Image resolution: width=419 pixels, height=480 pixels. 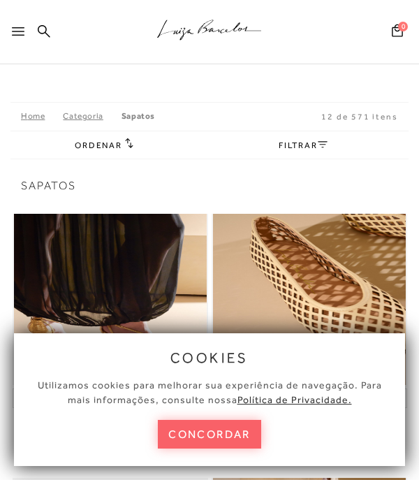 I want to click on a: Sapatos, so click(x=138, y=116).